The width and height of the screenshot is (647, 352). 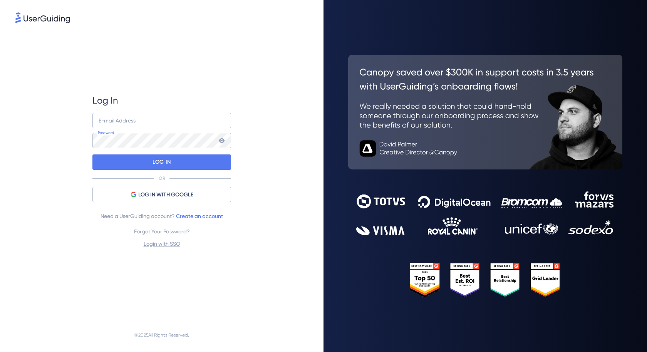 What do you see at coordinates (485, 112) in the screenshot?
I see `img: 26c0aa7c25a843aed4baddd2b5e0fa68.svg` at bounding box center [485, 112].